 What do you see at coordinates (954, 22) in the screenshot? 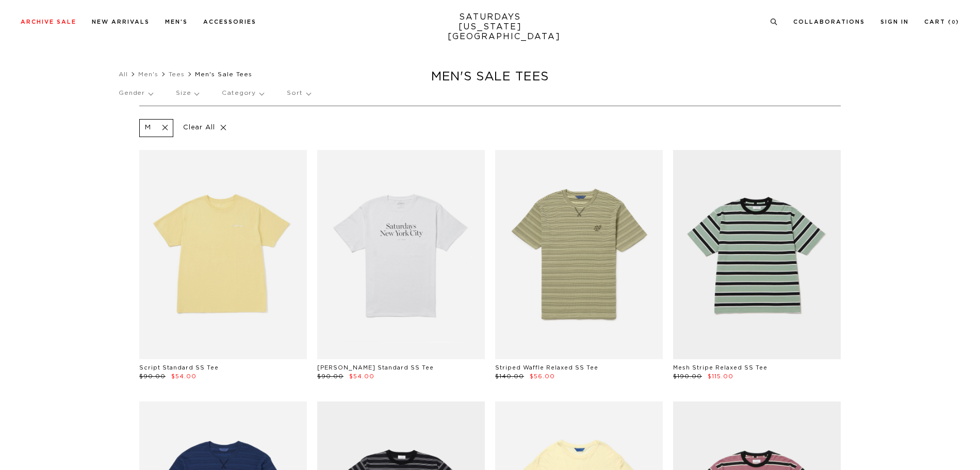
I see `small: 0` at bounding box center [954, 22].